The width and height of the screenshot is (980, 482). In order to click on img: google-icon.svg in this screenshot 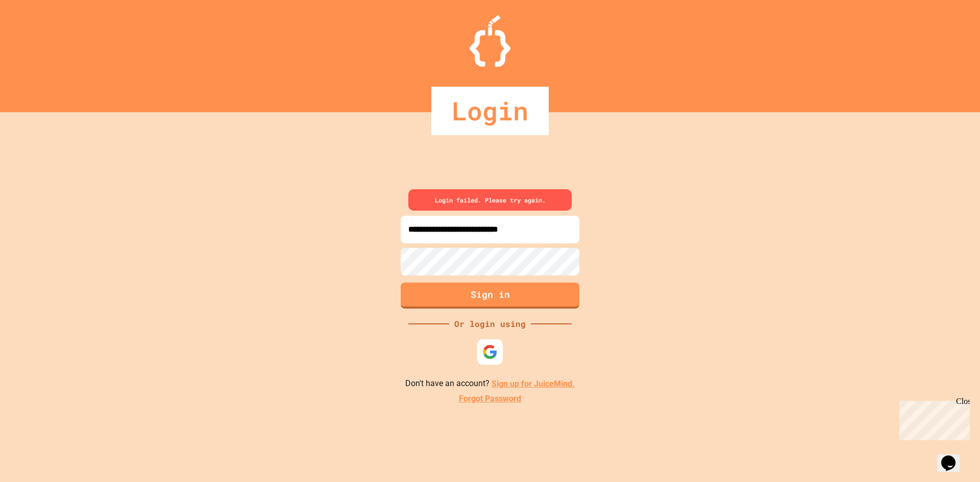, I will do `click(490, 352)`.